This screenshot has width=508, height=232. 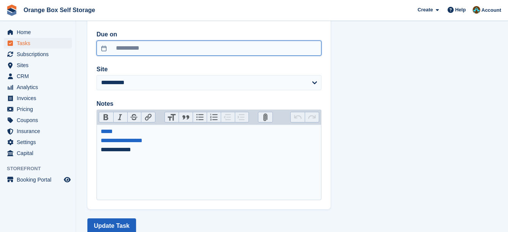 What do you see at coordinates (12, 10) in the screenshot?
I see `img: stora-icon-8386f47178a22dfd0bd8f6a31ec36ba5ce8667c1dd55bd0f319d3a0aa187defe.svg` at bounding box center [12, 10].